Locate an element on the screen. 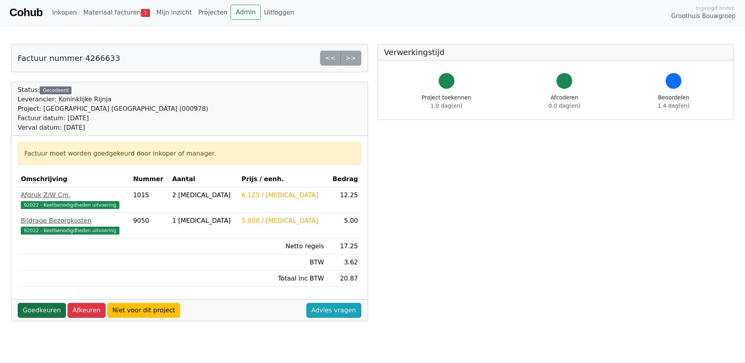  div: Gecodeerd is located at coordinates (55, 90).